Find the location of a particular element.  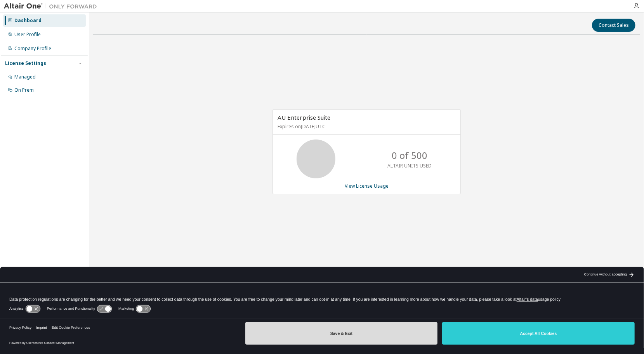

img: Altair One is located at coordinates (53, 6).